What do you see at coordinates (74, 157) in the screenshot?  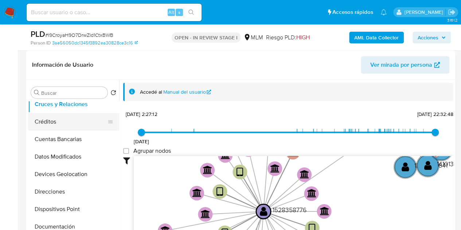 I see `button: Datos Modificados` at bounding box center [74, 157].